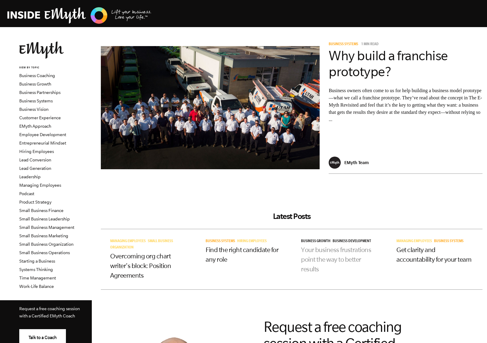  What do you see at coordinates (45, 252) in the screenshot?
I see `a: Small Business Operations` at bounding box center [45, 252].